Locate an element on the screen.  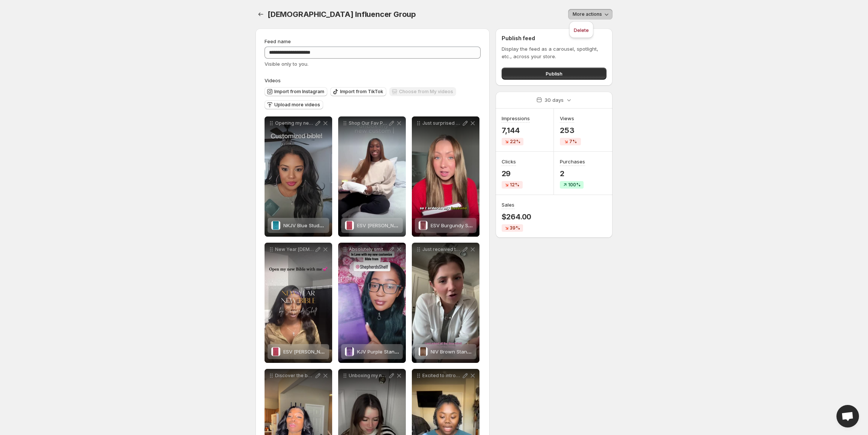
span: 12% is located at coordinates (514, 185).